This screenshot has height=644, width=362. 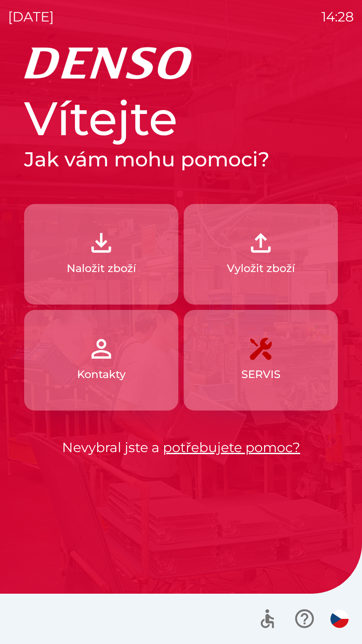 I want to click on p: Kontakty, so click(x=101, y=374).